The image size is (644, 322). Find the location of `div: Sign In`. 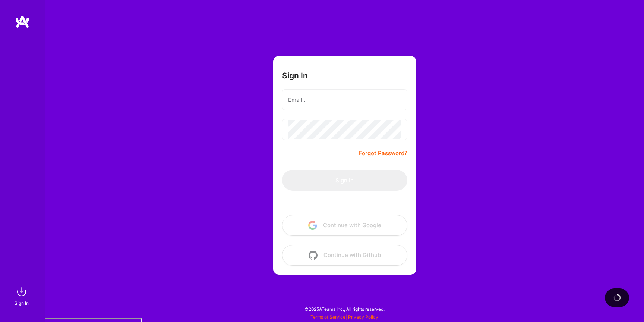

div: Sign In is located at coordinates (22, 303).